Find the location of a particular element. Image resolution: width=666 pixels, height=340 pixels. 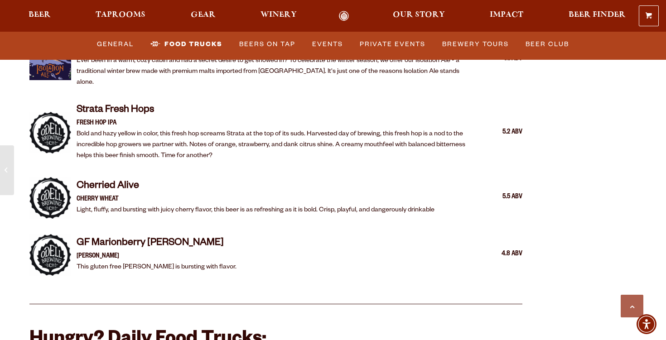

a: Taprooms is located at coordinates (120, 16).